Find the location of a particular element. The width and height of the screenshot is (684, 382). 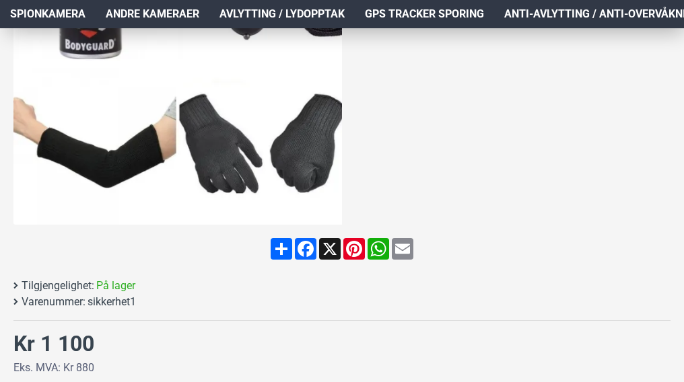

a: WhatsApp is located at coordinates (378, 249).